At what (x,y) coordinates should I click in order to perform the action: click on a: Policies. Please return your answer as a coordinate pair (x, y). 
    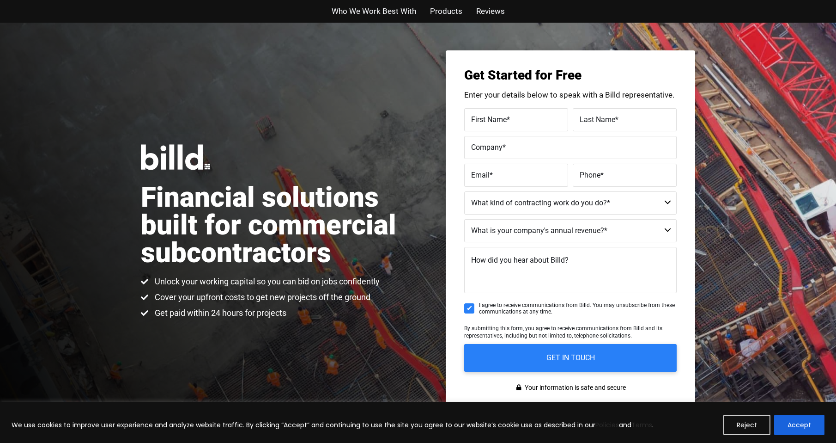
    Looking at the image, I should click on (607, 425).